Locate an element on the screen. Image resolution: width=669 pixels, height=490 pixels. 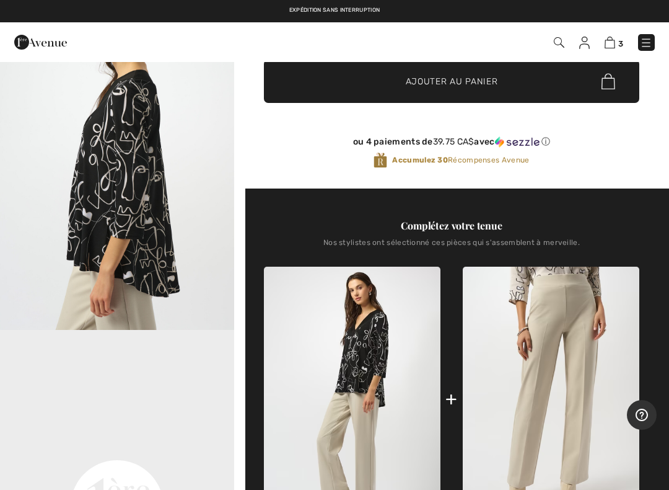
div: Nos stylistes ont sélectionné ces pièces qui s'assemblent à merveille. is located at coordinates (452, 247).